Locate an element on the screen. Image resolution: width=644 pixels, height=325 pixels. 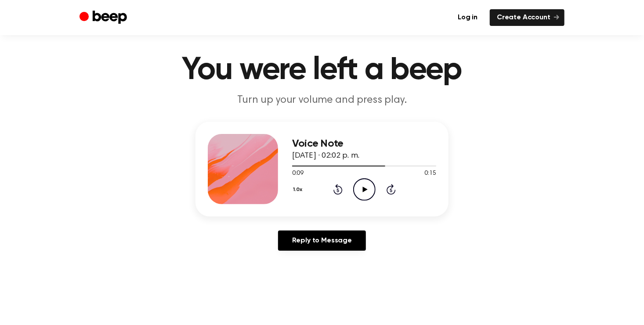
a: Beep is located at coordinates (104, 17).